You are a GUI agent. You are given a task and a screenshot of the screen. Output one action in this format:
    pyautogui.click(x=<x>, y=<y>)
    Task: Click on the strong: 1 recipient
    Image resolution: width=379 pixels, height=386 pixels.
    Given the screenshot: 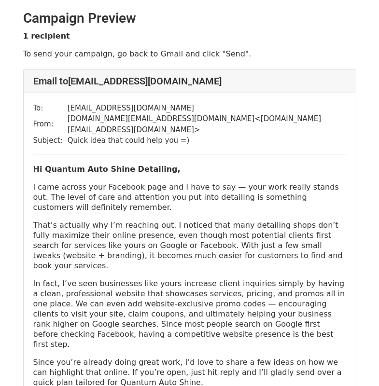 What is the action you would take?
    pyautogui.click(x=46, y=36)
    